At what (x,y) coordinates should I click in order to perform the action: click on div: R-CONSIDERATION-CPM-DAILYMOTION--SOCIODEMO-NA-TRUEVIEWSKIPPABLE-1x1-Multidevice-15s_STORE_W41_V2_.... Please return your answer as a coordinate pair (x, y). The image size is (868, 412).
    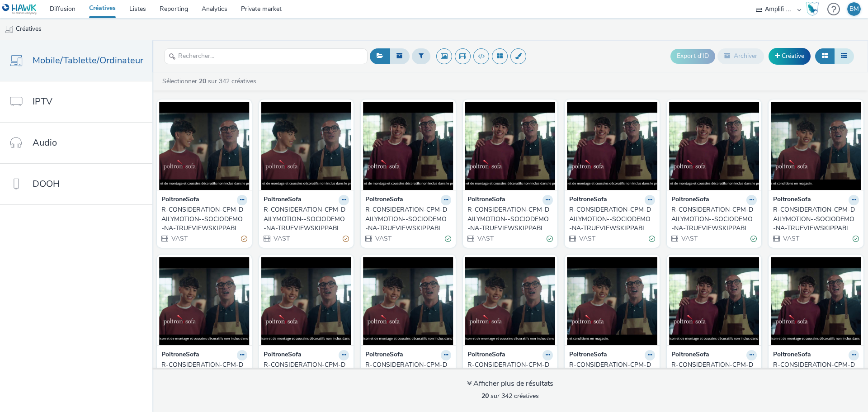
    Looking at the image, I should click on (407, 219).